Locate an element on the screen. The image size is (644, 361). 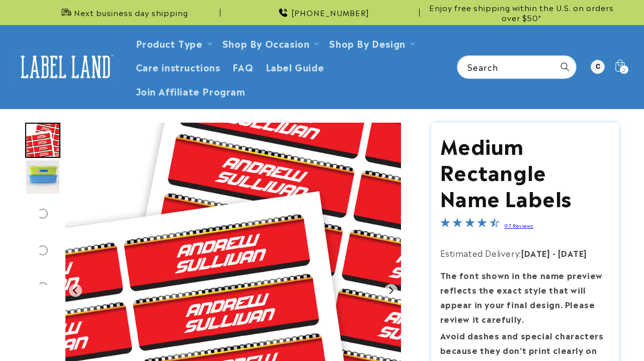
a: Join Affiliate Program is located at coordinates (191, 90).